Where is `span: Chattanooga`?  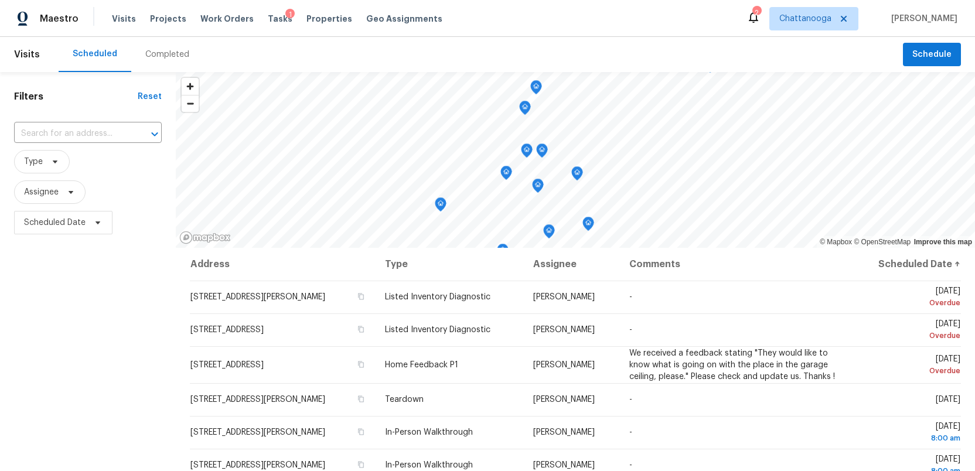 span: Chattanooga is located at coordinates (805, 19).